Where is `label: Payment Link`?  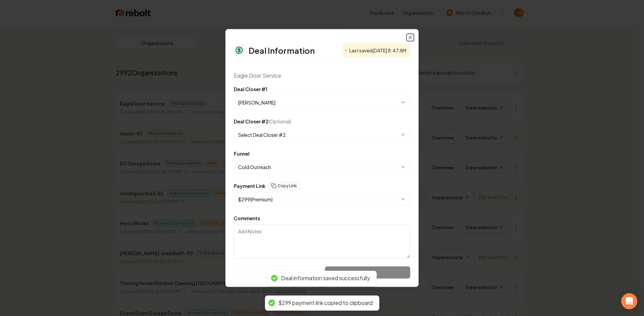 label: Payment Link is located at coordinates (249, 186).